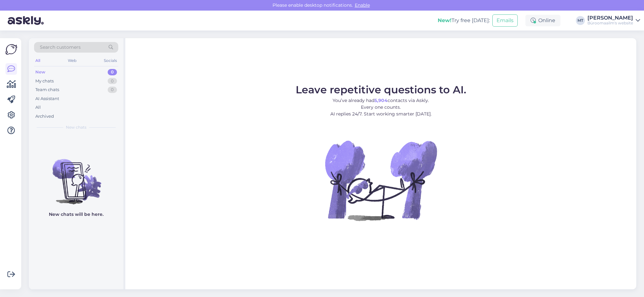  I want to click on div: Team chats, so click(47, 90).